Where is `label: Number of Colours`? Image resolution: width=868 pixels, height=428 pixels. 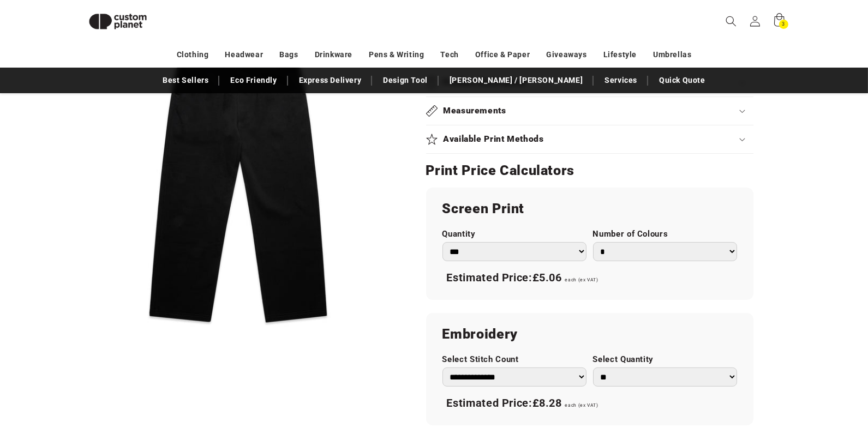
label: Number of Colours is located at coordinates (665, 234).